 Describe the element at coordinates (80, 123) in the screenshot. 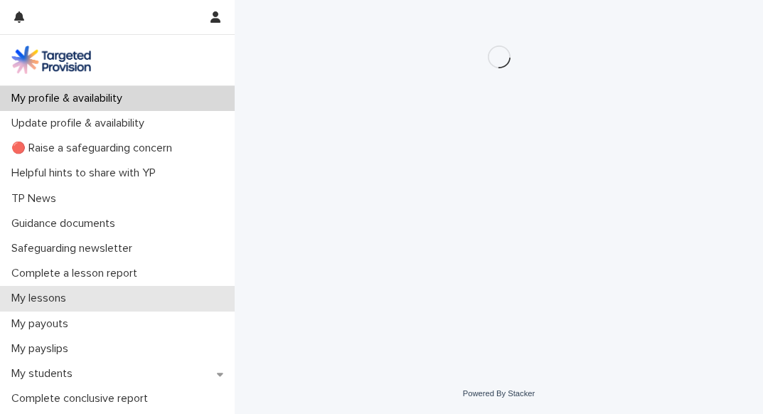

I see `p: Update profile & availability` at that location.